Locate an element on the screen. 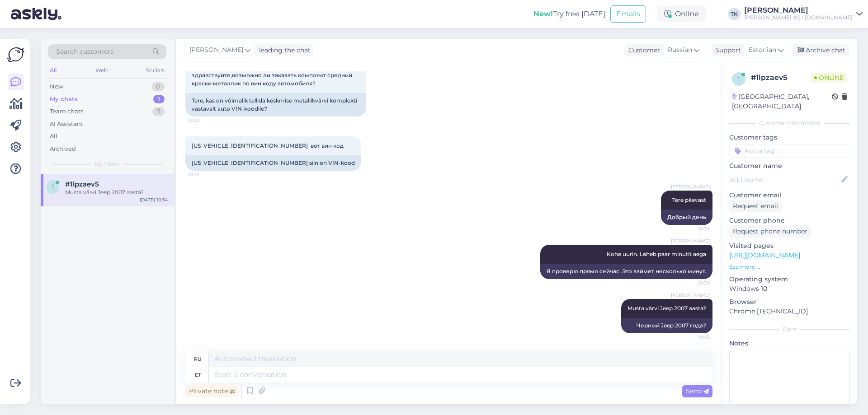 The image size is (868, 415). div: 3 is located at coordinates (158, 112).